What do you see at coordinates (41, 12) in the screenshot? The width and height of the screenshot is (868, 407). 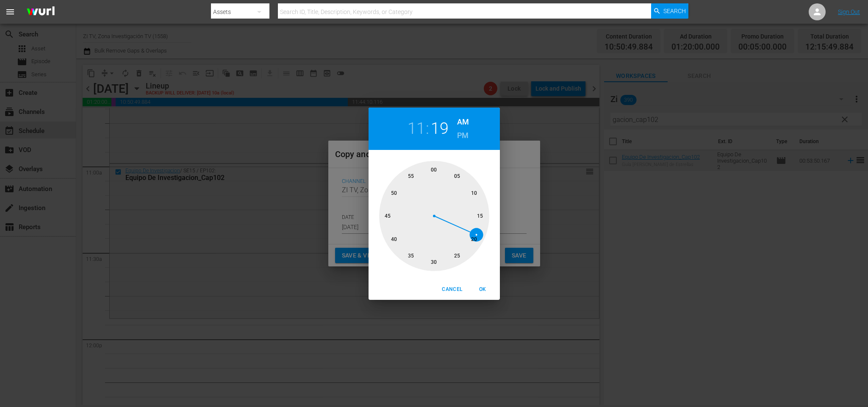 I see `img: ans4CAIJ8jUAAAAAAAAAAAAAAAAAAAAAAAAgQb4GAAAAAAAAAAAAAAAAAAAAAAAAJMjXAAAAAAAAAAAAAAAAAAAAAAAAgAT5G...` at bounding box center [41, 12].